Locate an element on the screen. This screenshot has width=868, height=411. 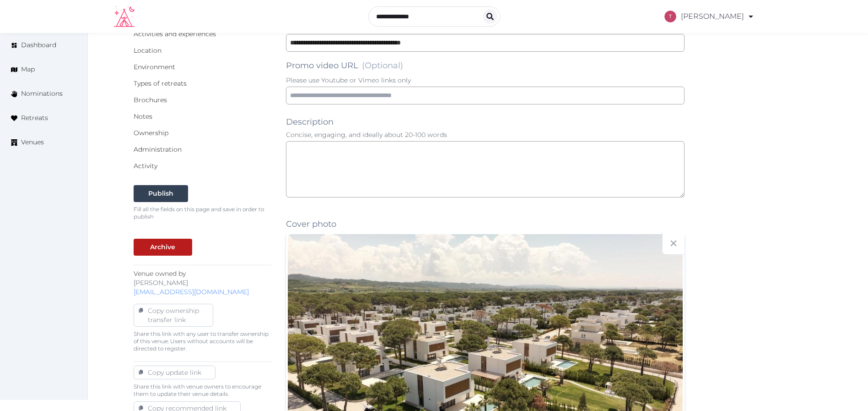
a: Location is located at coordinates (147, 51).